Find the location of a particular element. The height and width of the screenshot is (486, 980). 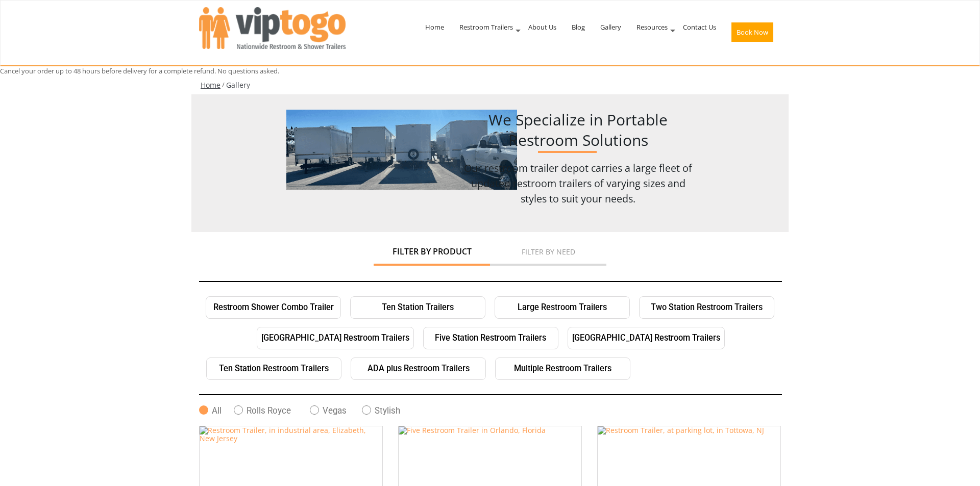

a: Resources is located at coordinates (651, 27).